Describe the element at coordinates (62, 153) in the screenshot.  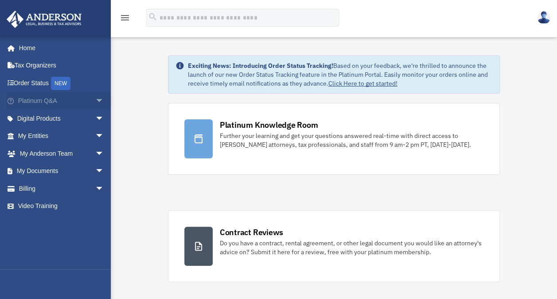
I see `a: My Anderson Teamarrow_drop_down` at that location.